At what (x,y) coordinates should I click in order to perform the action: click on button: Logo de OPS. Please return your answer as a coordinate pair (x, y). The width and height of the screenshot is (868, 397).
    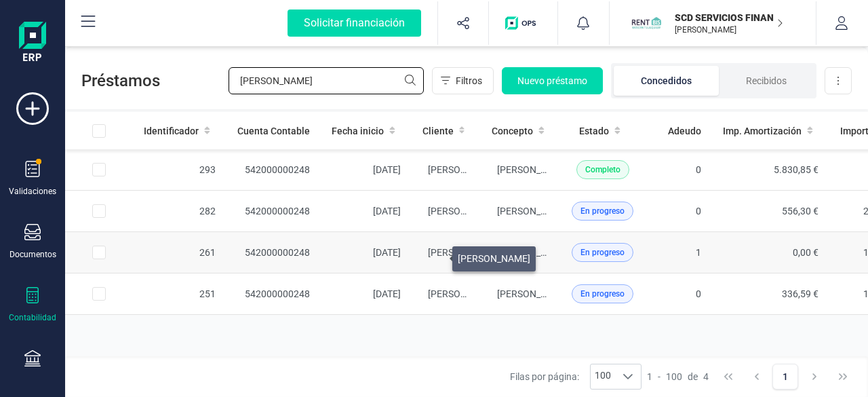
    Looking at the image, I should click on (523, 23).